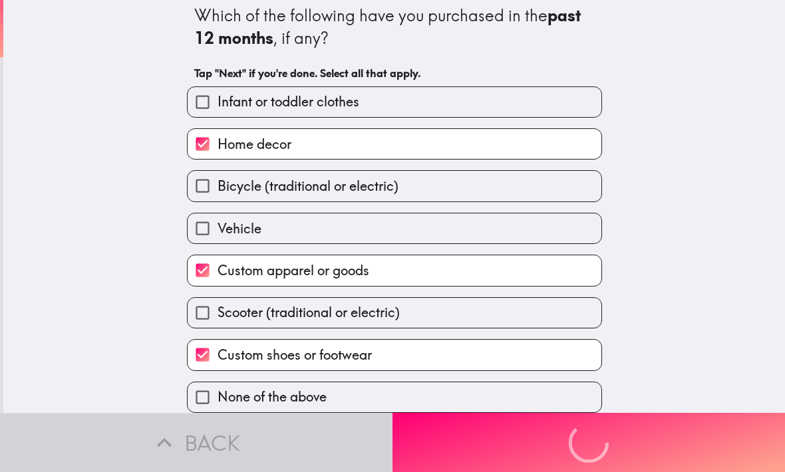 Image resolution: width=785 pixels, height=472 pixels. What do you see at coordinates (395, 270) in the screenshot?
I see `button: Custom apparel or goods` at bounding box center [395, 270].